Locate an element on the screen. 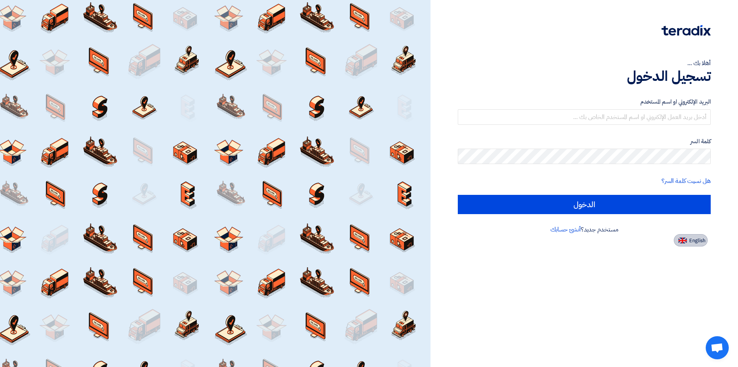 Image resolution: width=738 pixels, height=367 pixels. label: كلمة السر is located at coordinates (585, 141).